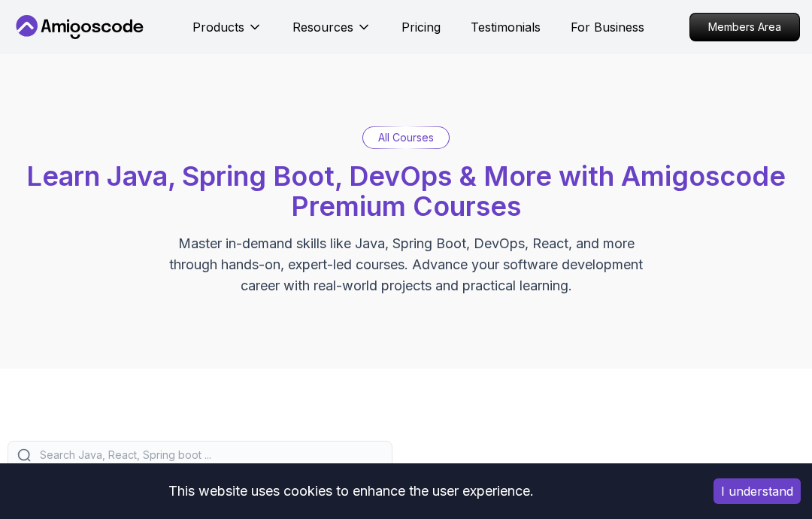  What do you see at coordinates (227, 33) in the screenshot?
I see `button: Products` at bounding box center [227, 33].